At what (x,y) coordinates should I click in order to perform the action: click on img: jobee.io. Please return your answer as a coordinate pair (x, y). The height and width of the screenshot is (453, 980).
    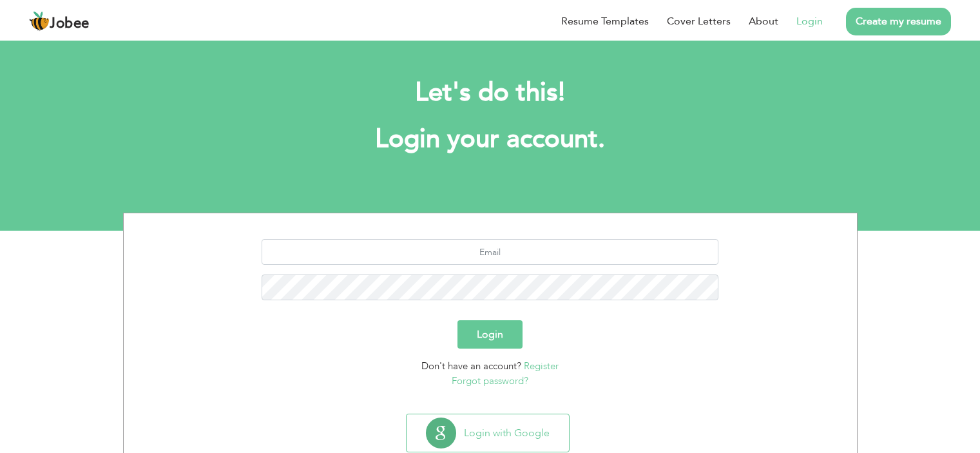
    Looking at the image, I should click on (39, 21).